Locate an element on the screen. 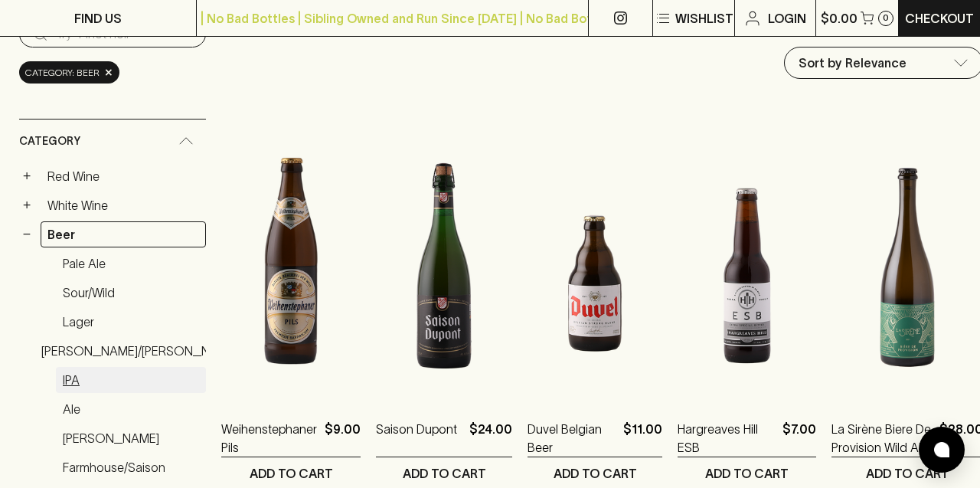  a: Hargreaves Hill ESB is located at coordinates (727, 438).